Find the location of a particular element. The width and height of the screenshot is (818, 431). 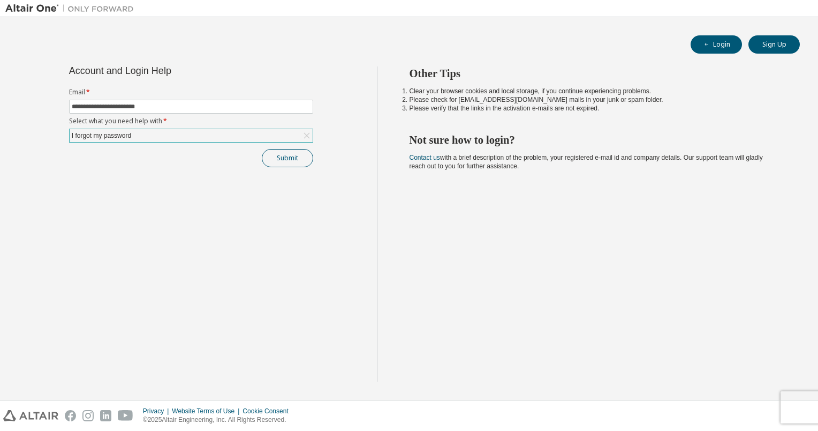

div: Privacy is located at coordinates (157, 411).